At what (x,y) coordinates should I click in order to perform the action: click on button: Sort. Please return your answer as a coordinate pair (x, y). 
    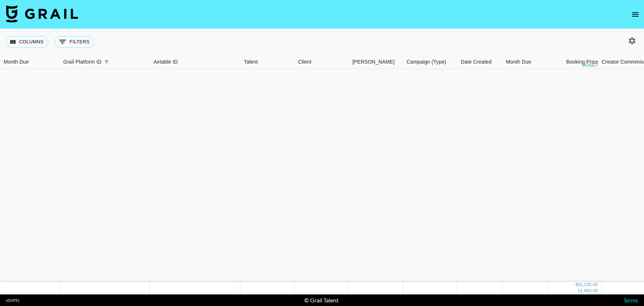
    Looking at the image, I should click on (107, 62).